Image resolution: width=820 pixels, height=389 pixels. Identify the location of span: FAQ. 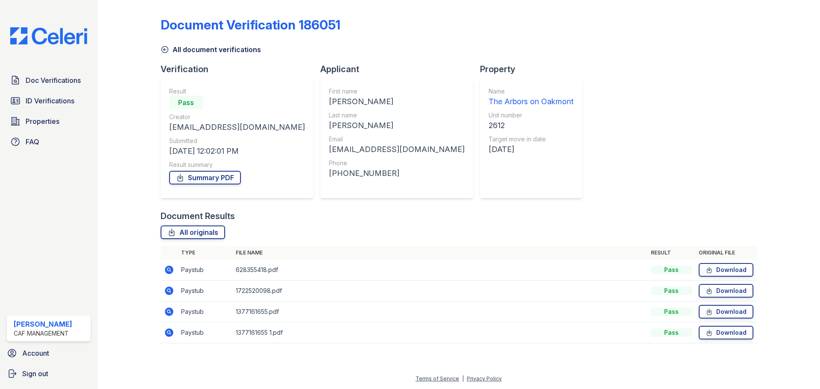
(32, 142).